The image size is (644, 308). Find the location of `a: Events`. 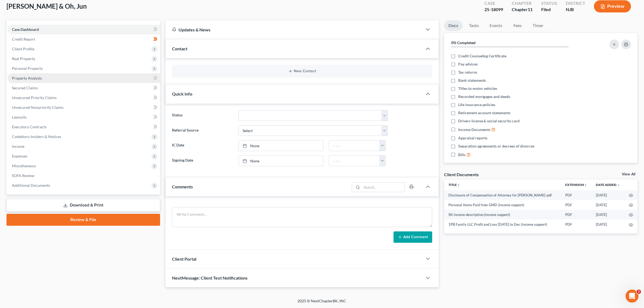

a: Events is located at coordinates (496, 26).